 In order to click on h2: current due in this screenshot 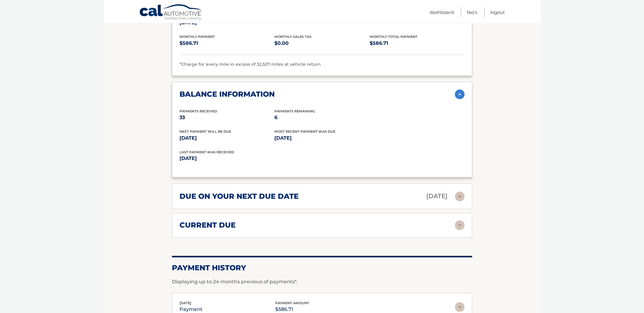, I will do `click(208, 225)`.